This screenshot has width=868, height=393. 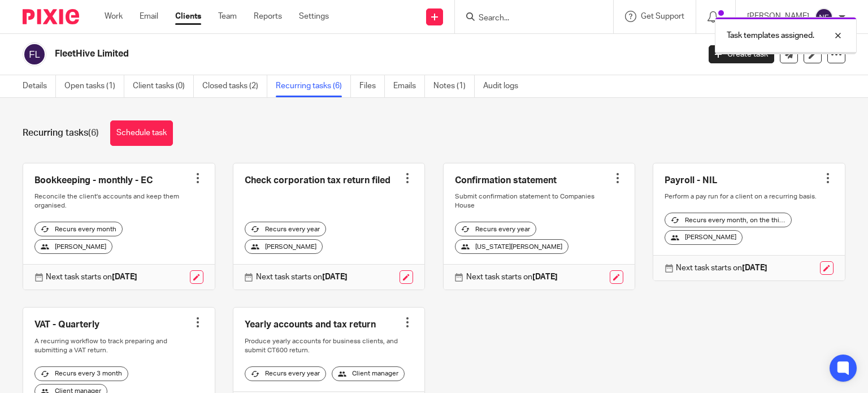 I want to click on a: Recurring tasks (6), so click(x=313, y=86).